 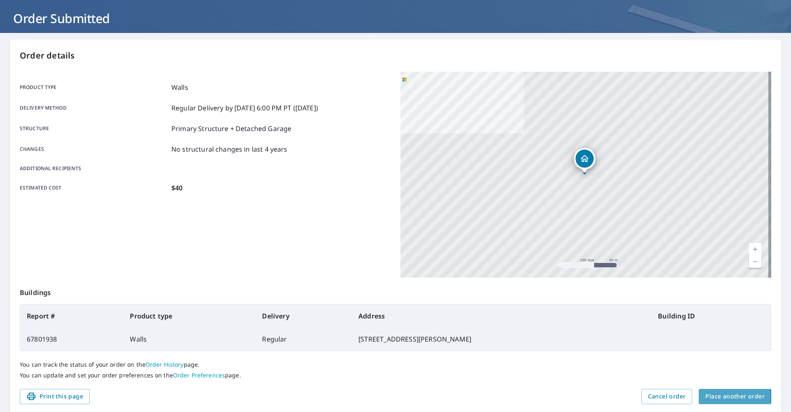 I want to click on p: Delivery method, so click(x=94, y=108).